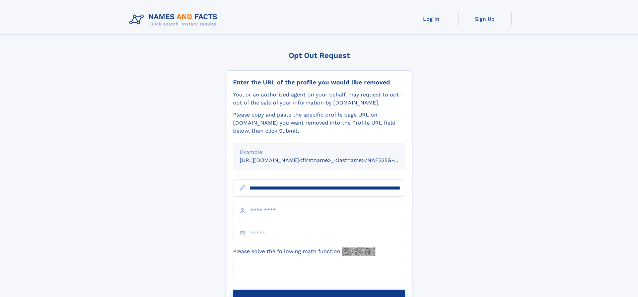 Image resolution: width=638 pixels, height=297 pixels. What do you see at coordinates (485, 19) in the screenshot?
I see `a: Sign Up` at bounding box center [485, 19].